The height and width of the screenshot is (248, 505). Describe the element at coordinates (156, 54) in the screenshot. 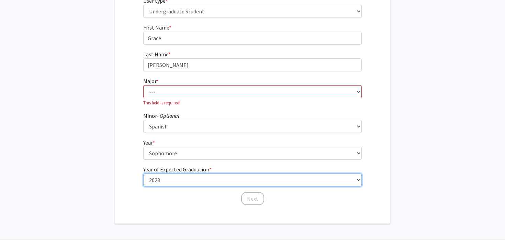

I see `span: Last Name` at that location.